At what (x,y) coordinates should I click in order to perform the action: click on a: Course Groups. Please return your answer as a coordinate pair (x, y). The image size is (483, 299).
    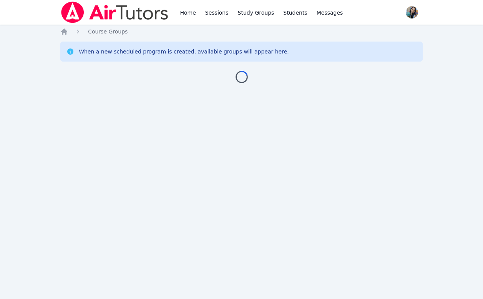
    Looking at the image, I should click on (108, 32).